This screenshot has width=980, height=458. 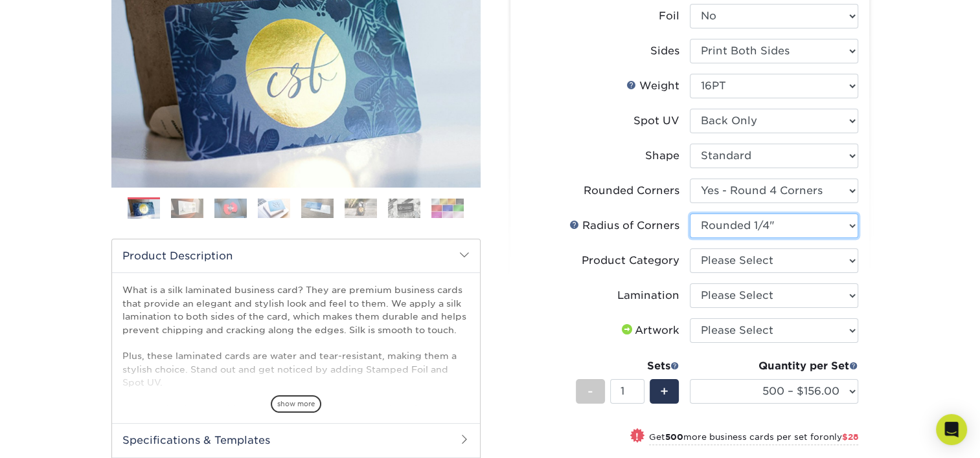 I want to click on span: only, so click(x=841, y=437).